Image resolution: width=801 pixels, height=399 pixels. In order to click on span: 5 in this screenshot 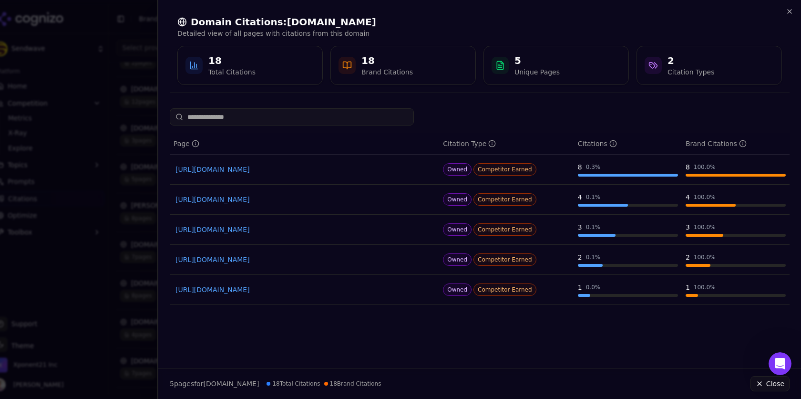, I will do `click(172, 383)`.